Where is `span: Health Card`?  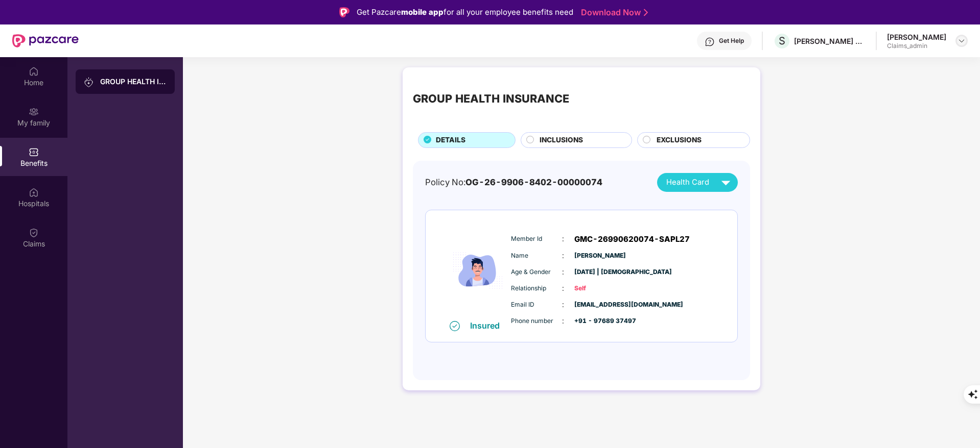
span: Health Card is located at coordinates (688, 182).